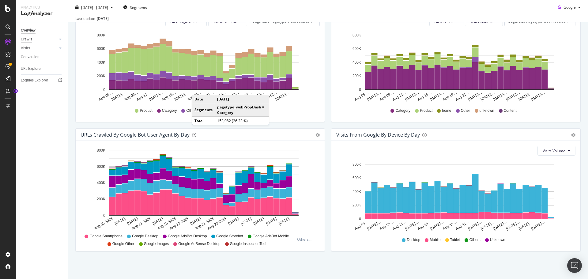  Describe the element at coordinates (31, 69) in the screenshot. I see `div: URL Explorer` at that location.